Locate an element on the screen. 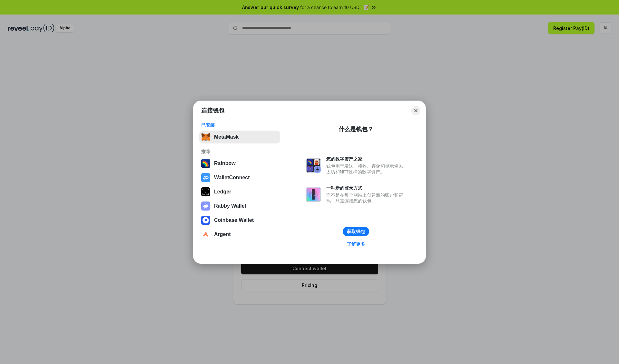  div: Coinbase Wallet is located at coordinates (234, 220).